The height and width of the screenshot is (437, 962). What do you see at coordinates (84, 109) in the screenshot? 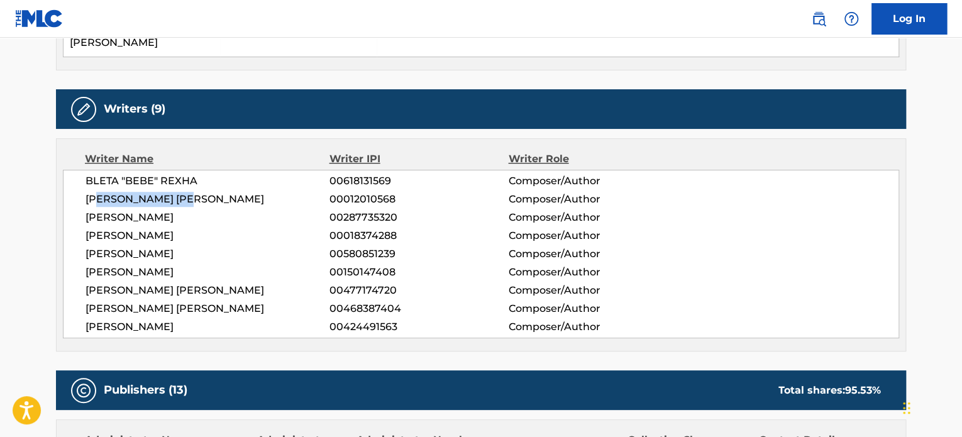
I see `img: Writers` at bounding box center [84, 109].